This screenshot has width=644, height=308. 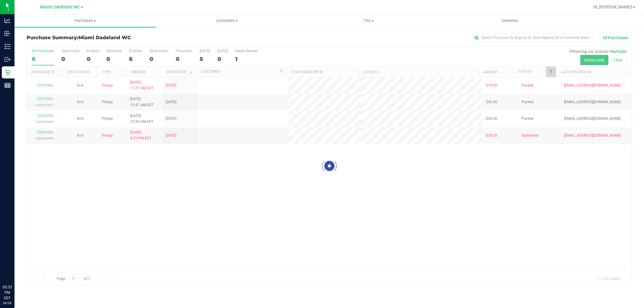 I want to click on inline-svg: Reports, so click(x=8, y=86).